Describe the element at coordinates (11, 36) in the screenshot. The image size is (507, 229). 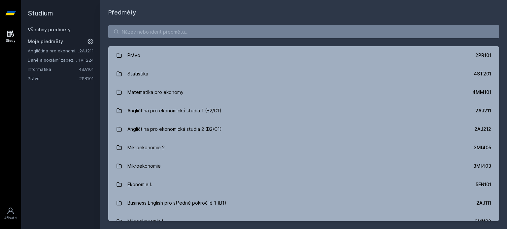
I see `a: Study` at that location.